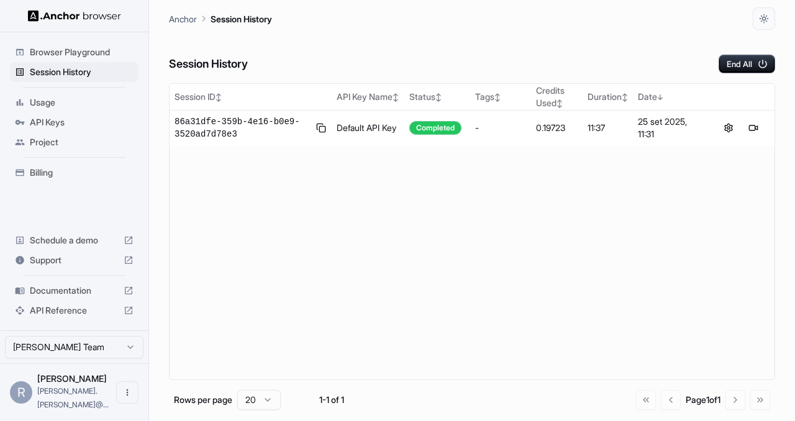 The height and width of the screenshot is (421, 795). I want to click on div: Completed, so click(435, 128).